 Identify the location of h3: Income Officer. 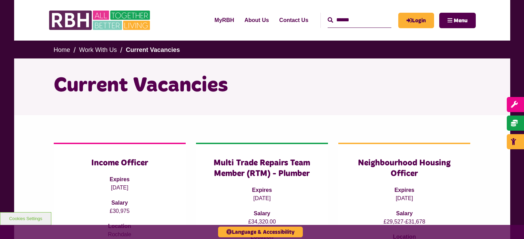
(120, 163).